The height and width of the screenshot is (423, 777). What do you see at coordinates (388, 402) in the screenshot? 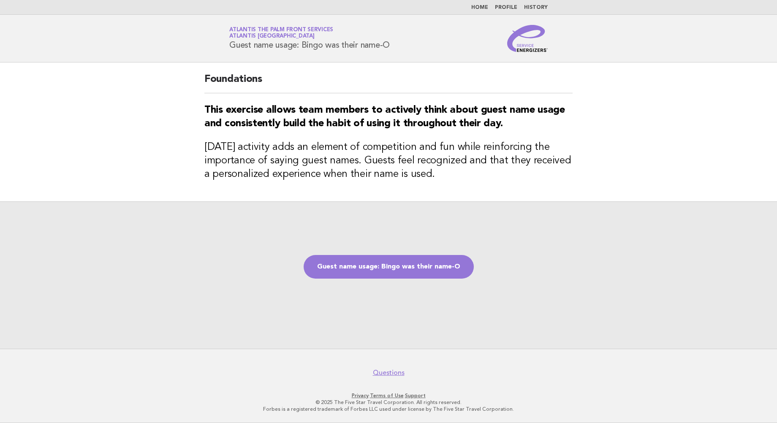
I see `p: © 2025 The Five Star Travel Corporation. All rights reserved.` at bounding box center [388, 402].